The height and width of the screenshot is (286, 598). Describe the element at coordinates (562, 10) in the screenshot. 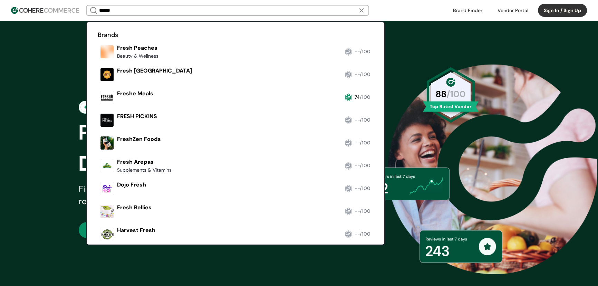

I see `button: Sign In / Sign Up` at that location.